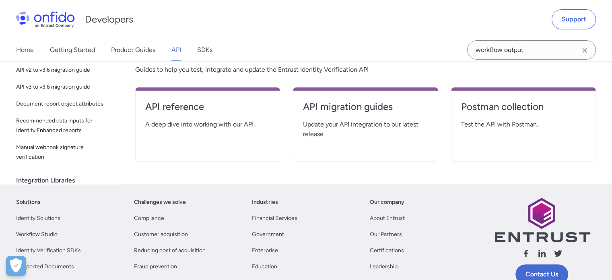 This screenshot has height=280, width=612. I want to click on span: Guides to help you test, integrate and update the Entrust Identity Verification API, so click(366, 70).